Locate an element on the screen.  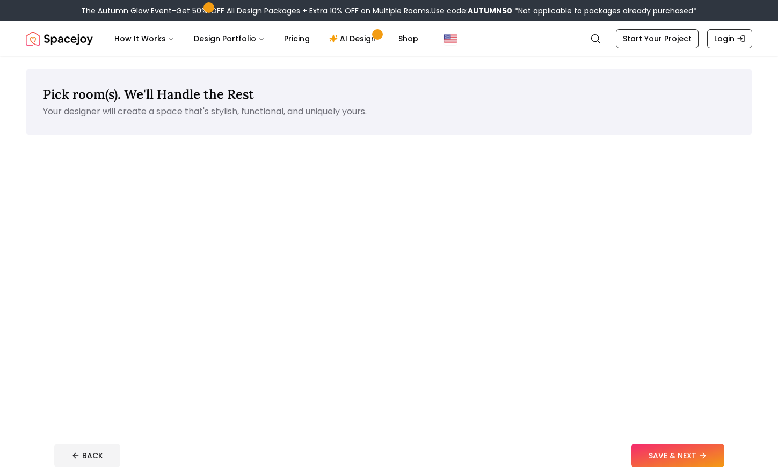
a: Login is located at coordinates (729, 39).